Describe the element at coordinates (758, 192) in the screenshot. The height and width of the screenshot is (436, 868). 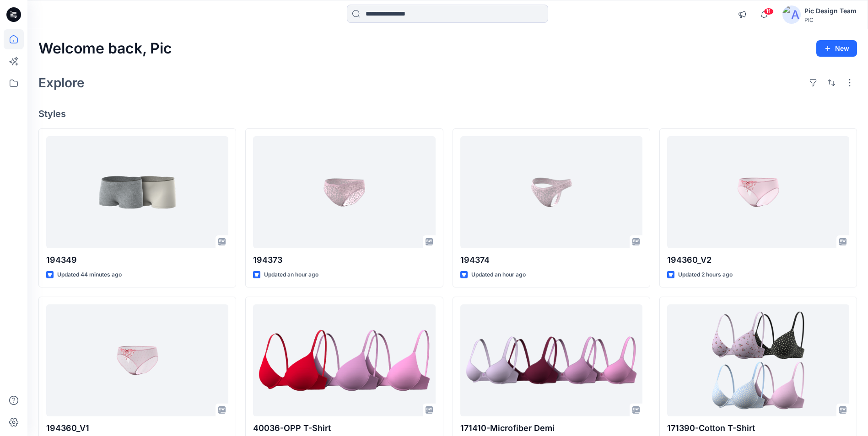
I see `a: 194360_V2` at that location.